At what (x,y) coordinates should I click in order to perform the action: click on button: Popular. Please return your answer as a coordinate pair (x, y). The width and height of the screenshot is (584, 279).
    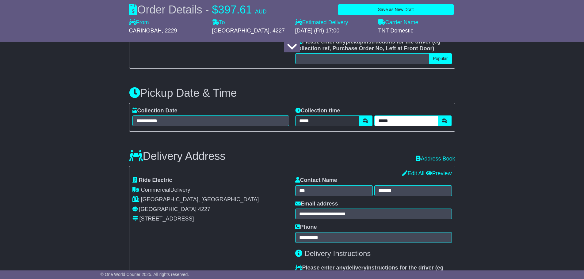
    Looking at the image, I should click on (440, 59).